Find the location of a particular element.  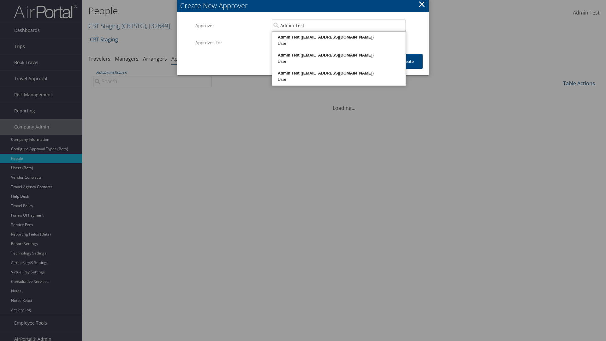

label: Approves For is located at coordinates (231, 43).